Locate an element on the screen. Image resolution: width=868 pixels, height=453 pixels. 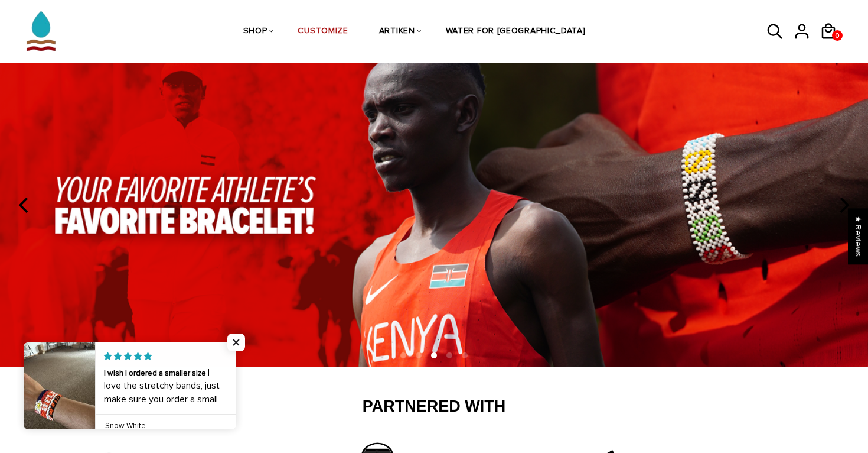
a: CUSTOMIZE is located at coordinates (322, 32).